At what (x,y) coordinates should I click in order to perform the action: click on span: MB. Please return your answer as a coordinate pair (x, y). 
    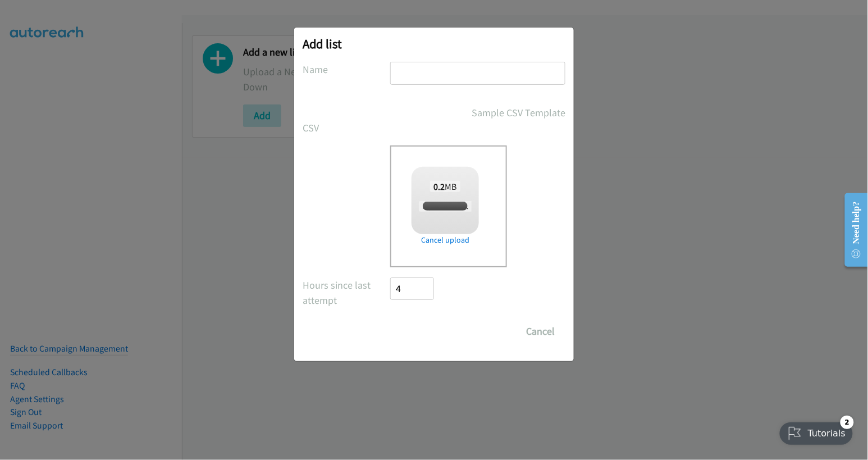
    Looking at the image, I should click on (445, 186).